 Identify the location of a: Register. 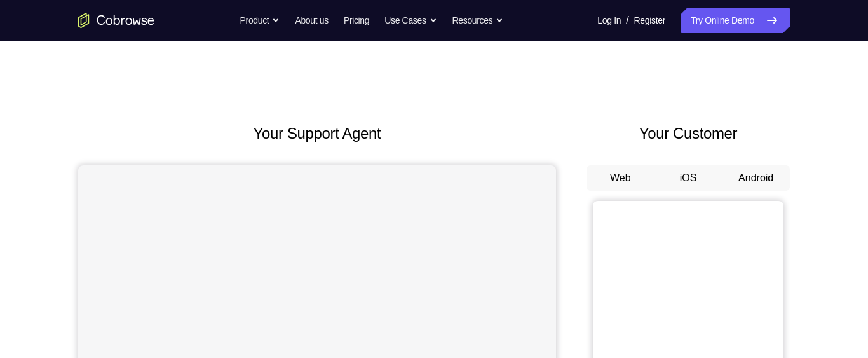
(649, 21).